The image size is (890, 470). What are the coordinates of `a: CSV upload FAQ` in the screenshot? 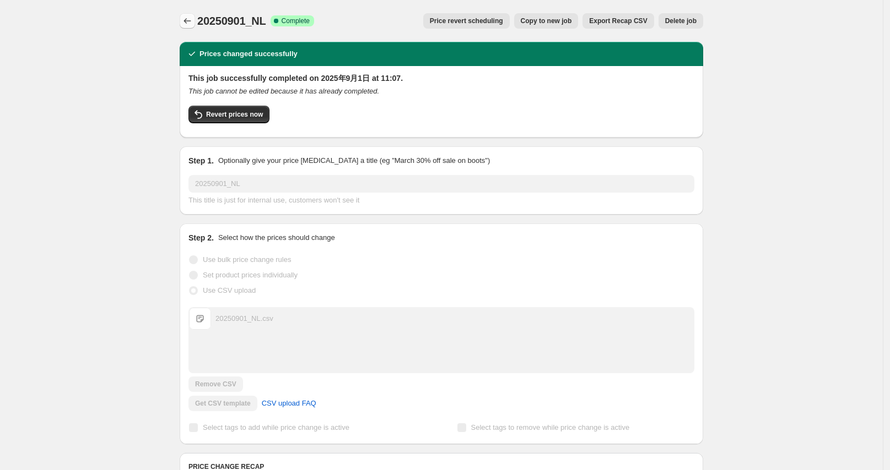 It's located at (289, 404).